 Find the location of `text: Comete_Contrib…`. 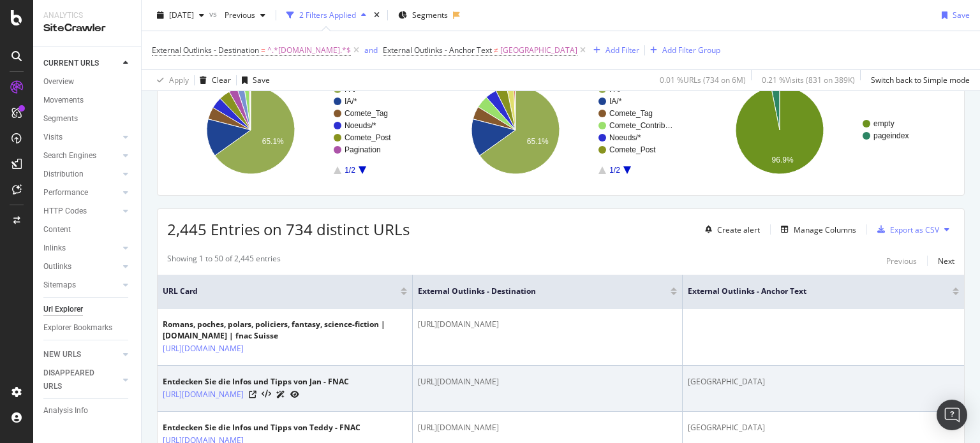

text: Comete_Contrib… is located at coordinates (641, 126).